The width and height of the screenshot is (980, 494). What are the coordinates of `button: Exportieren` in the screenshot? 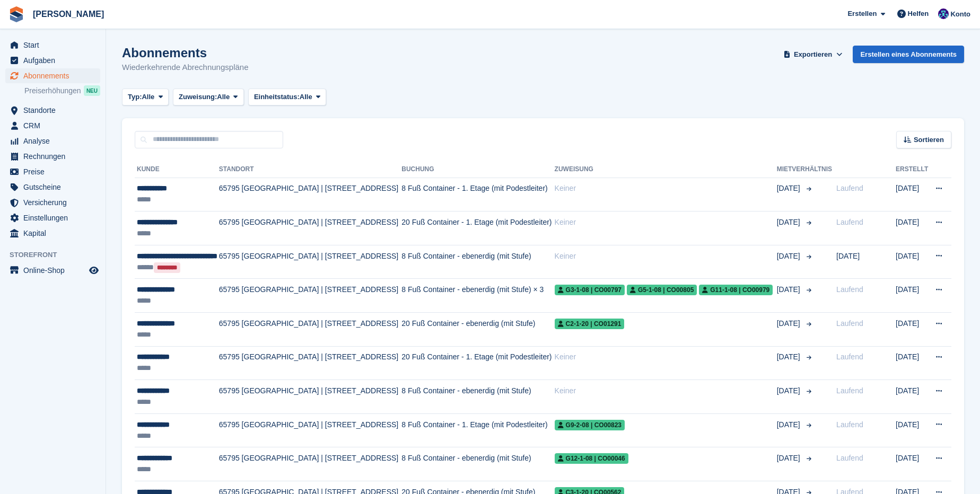 It's located at (813, 54).